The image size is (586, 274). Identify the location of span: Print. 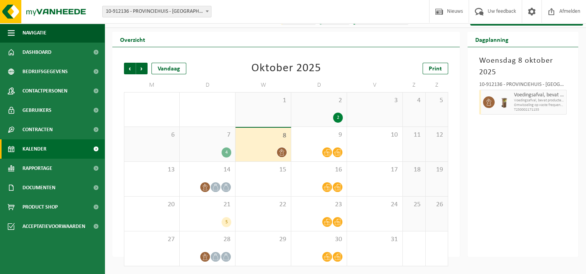
(435, 69).